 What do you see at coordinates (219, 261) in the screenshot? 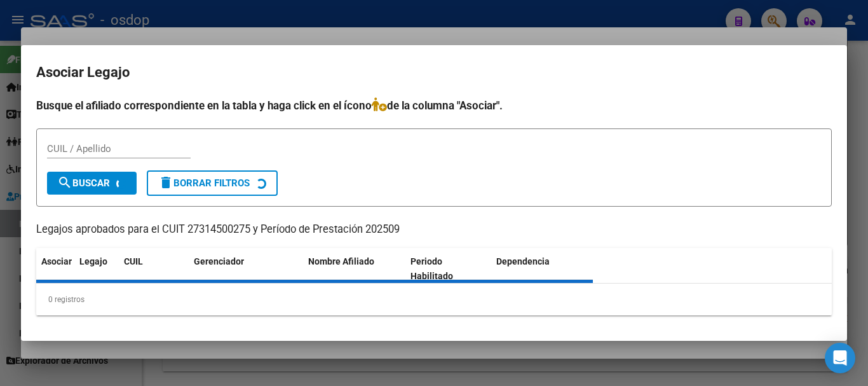
I see `span: Gerenciador` at bounding box center [219, 261].